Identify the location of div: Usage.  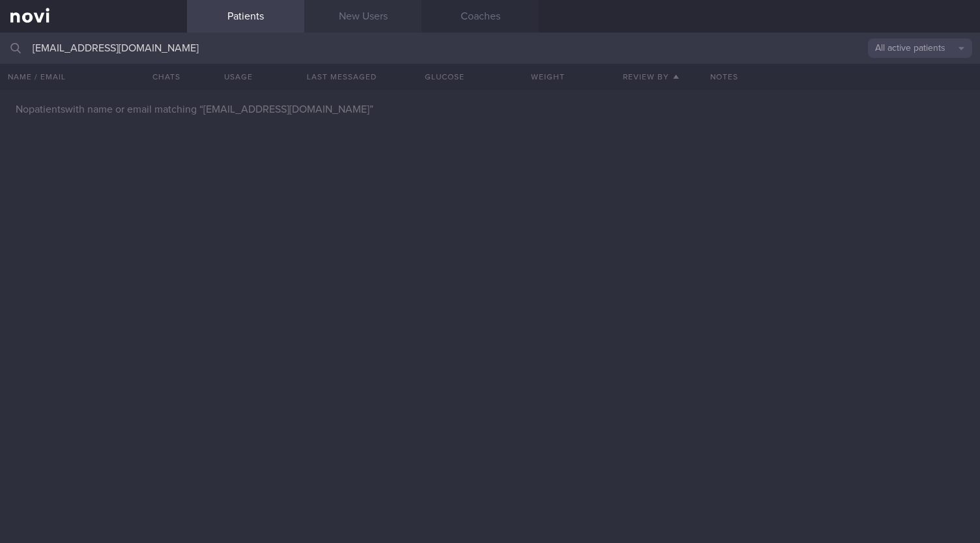
(238, 77).